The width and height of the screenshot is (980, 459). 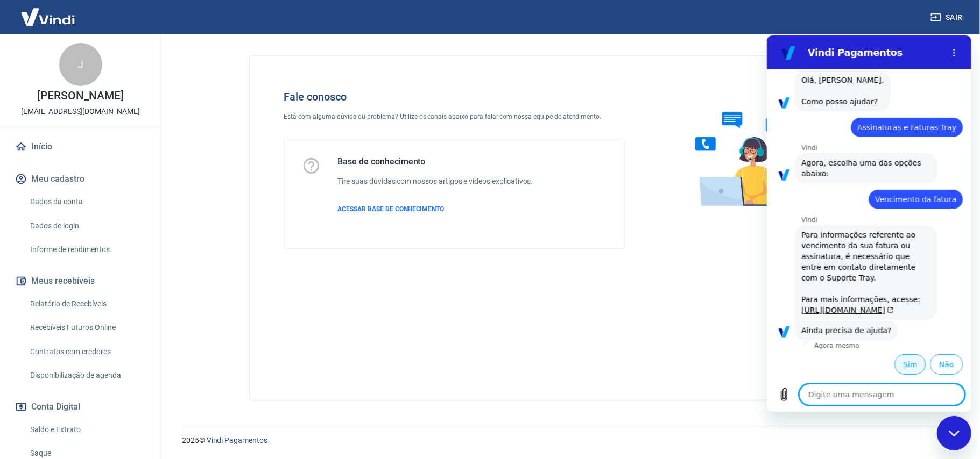 I want to click on span: Assinaturas e Faturas Tray, so click(x=140, y=92).